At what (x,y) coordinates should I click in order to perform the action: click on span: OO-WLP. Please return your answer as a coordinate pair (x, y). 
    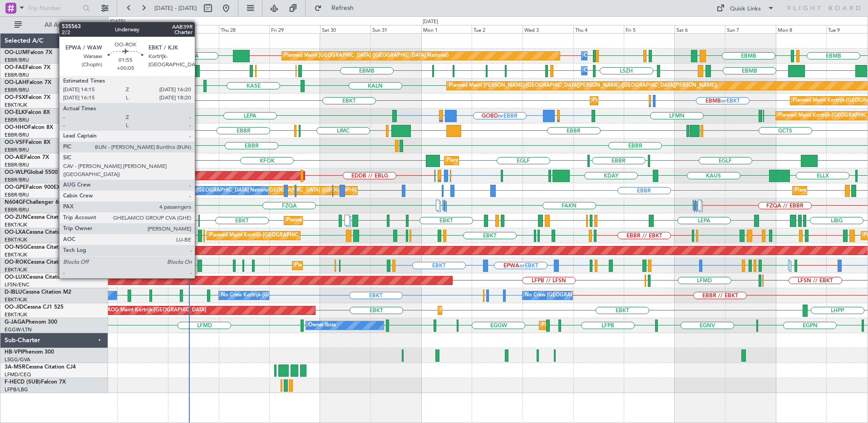
    Looking at the image, I should click on (16, 172).